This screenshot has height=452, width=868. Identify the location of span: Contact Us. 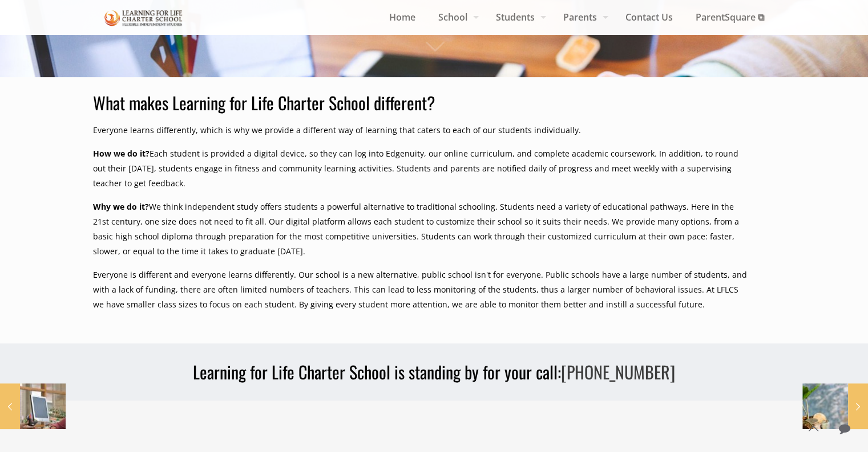
(649, 17).